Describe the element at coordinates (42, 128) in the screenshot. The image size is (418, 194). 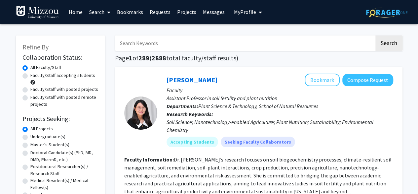
I see `label: All Projects` at that location.